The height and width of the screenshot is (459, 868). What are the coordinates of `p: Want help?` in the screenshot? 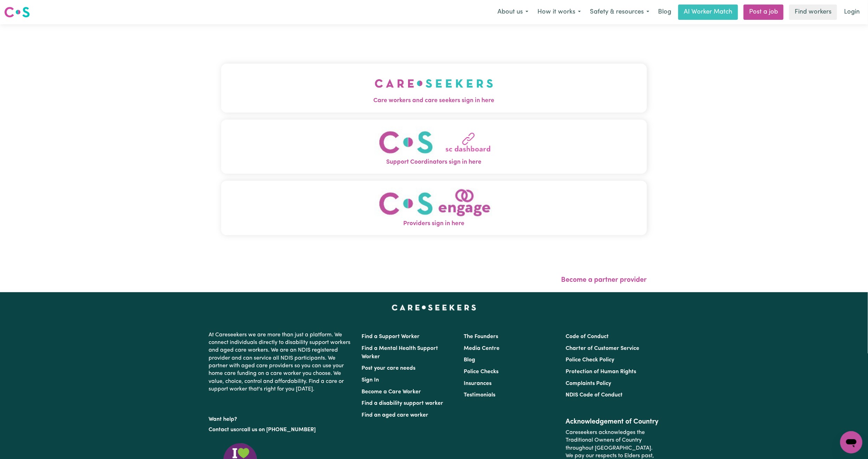 It's located at (281, 418).